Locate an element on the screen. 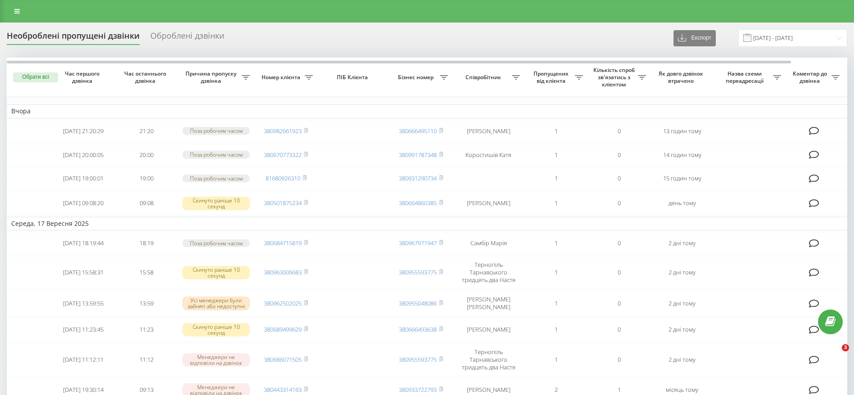  td: 11:23 is located at coordinates (146, 330).